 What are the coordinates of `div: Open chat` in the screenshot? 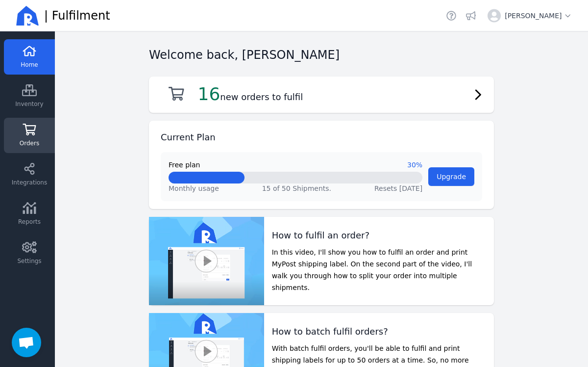 It's located at (27, 342).